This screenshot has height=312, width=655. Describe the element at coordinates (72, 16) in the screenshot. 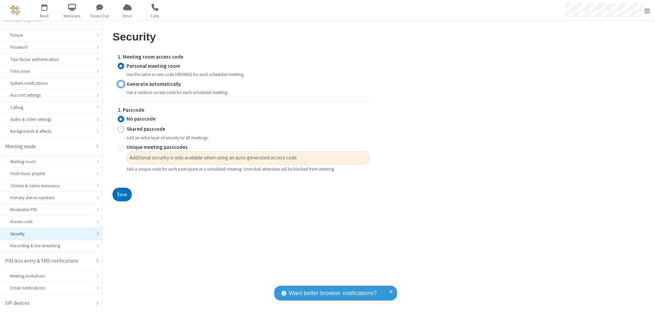

I see `span: Webinars` at that location.